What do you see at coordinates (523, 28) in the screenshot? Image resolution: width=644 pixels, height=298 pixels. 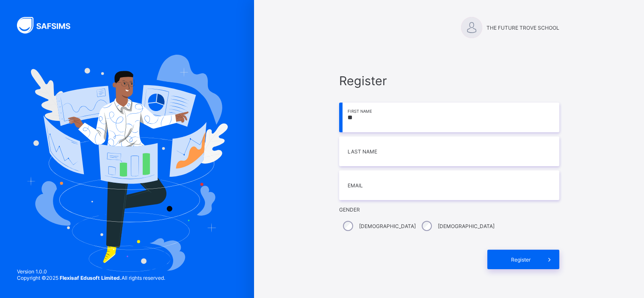 I see `span: THE FUTURE TROVE SCHOOL` at bounding box center [523, 28].